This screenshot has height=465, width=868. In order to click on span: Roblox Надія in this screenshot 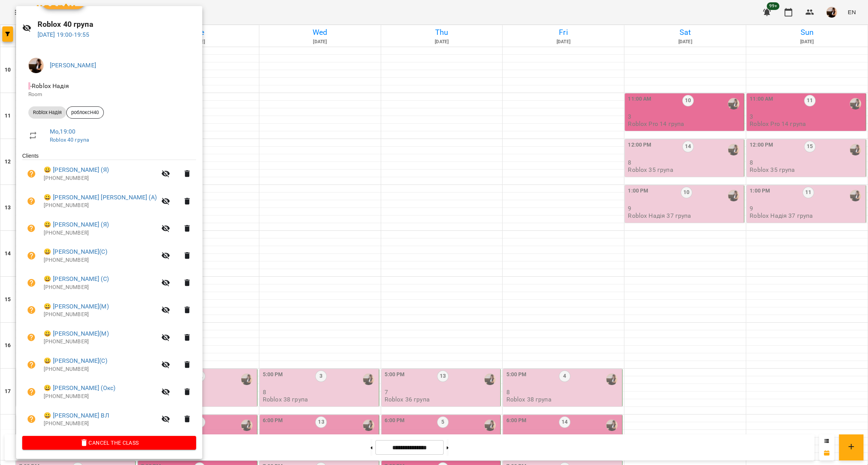, I will do `click(47, 112)`.